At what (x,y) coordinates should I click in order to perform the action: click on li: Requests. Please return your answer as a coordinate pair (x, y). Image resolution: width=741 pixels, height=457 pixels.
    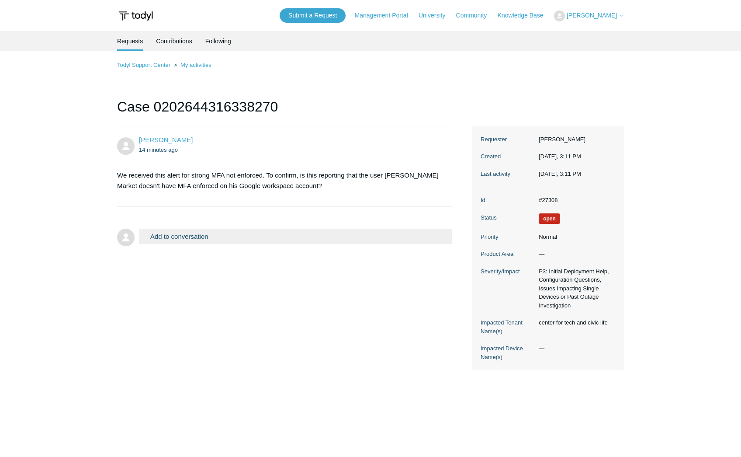
    Looking at the image, I should click on (130, 41).